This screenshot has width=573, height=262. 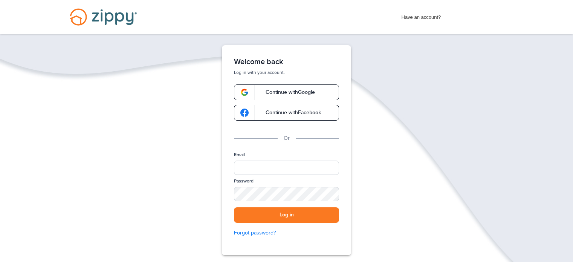 I want to click on input: Email, so click(x=286, y=168).